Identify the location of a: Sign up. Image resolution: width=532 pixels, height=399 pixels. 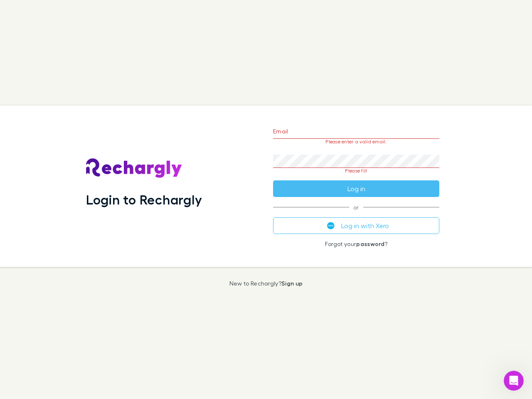
(291, 283).